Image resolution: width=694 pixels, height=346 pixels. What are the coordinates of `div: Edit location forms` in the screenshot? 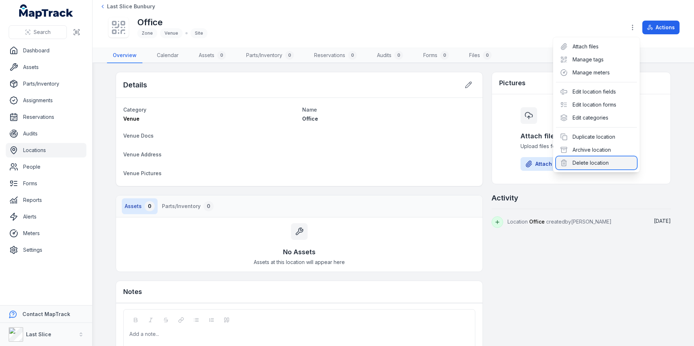 It's located at (597, 105).